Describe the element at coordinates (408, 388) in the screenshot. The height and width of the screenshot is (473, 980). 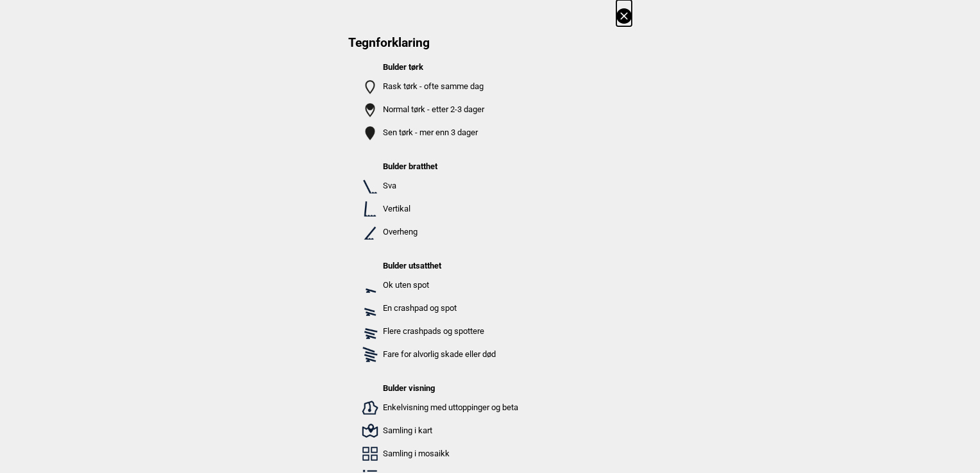
I see `strong: Bulder visning` at that location.